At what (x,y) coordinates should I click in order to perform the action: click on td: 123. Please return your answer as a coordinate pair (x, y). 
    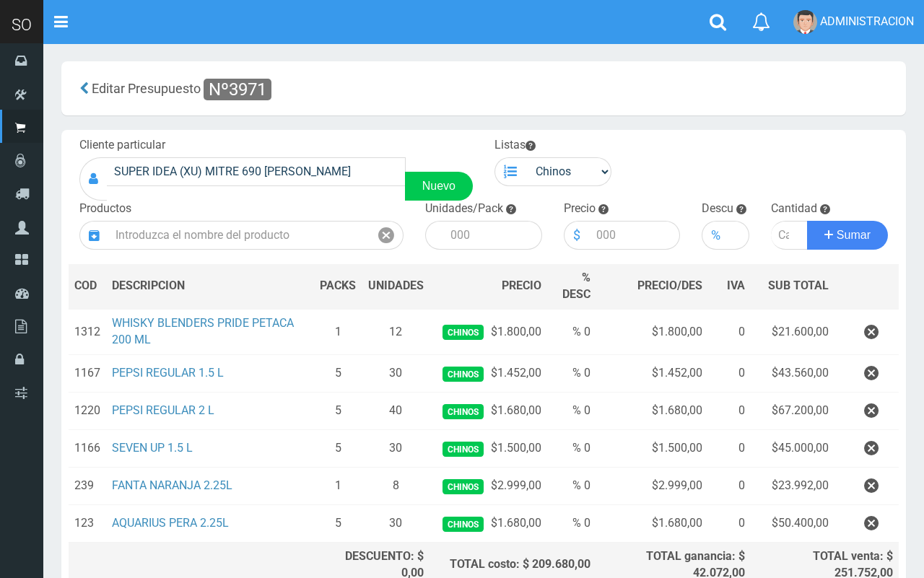
    Looking at the image, I should click on (87, 524).